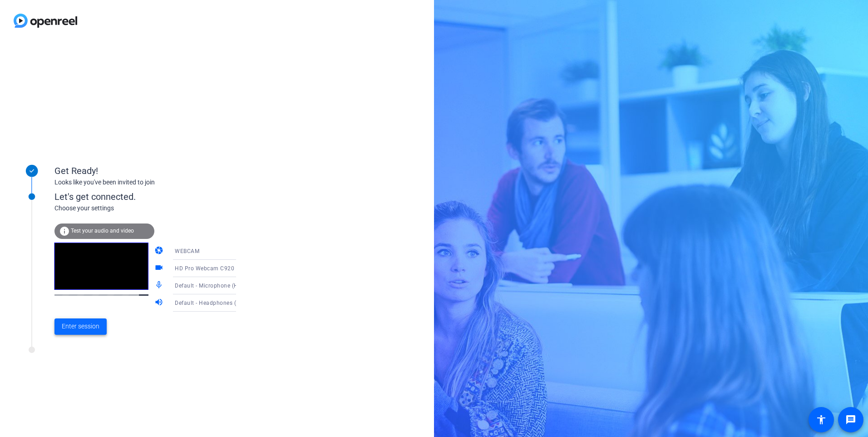 This screenshot has height=437, width=868. I want to click on span: HD Pro Webcam C920 (046d:08e5), so click(222, 268).